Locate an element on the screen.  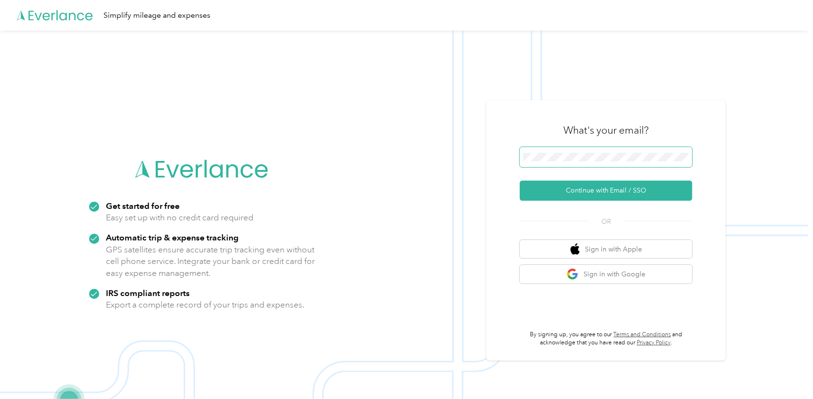
button: Continue with Email / SSO is located at coordinates (606, 191).